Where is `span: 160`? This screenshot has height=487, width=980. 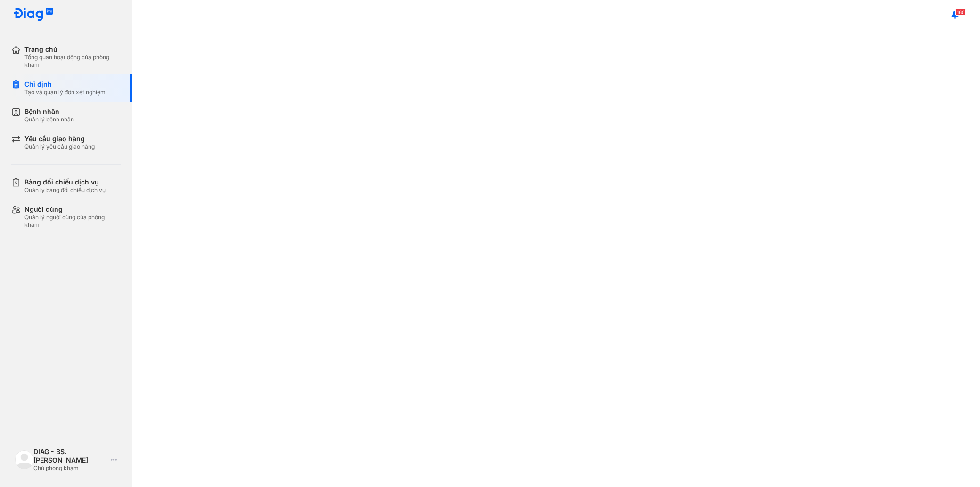
span: 160 is located at coordinates (960, 12).